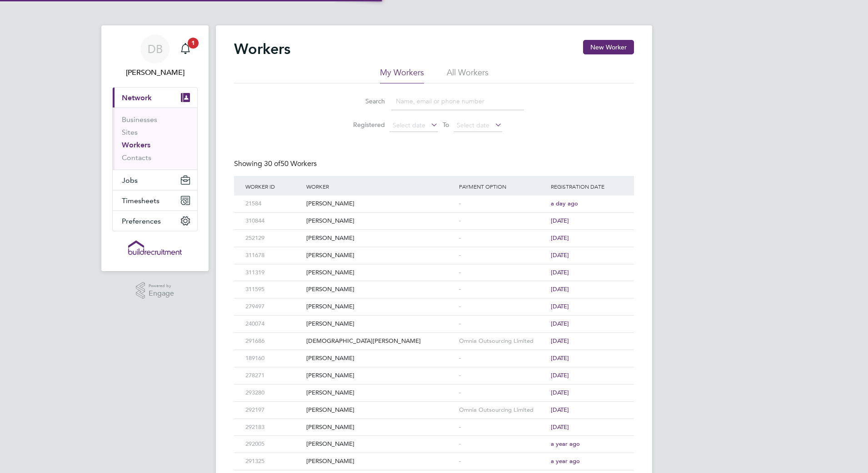 The width and height of the screenshot is (868, 473). What do you see at coordinates (155, 291) in the screenshot?
I see `a: Powered byEngage` at bounding box center [155, 291].